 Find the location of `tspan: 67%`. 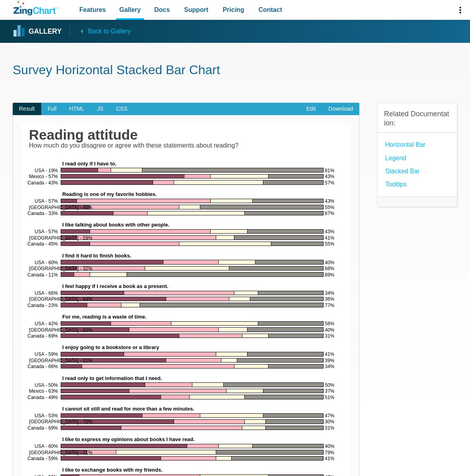

tspan: 67% is located at coordinates (329, 213).